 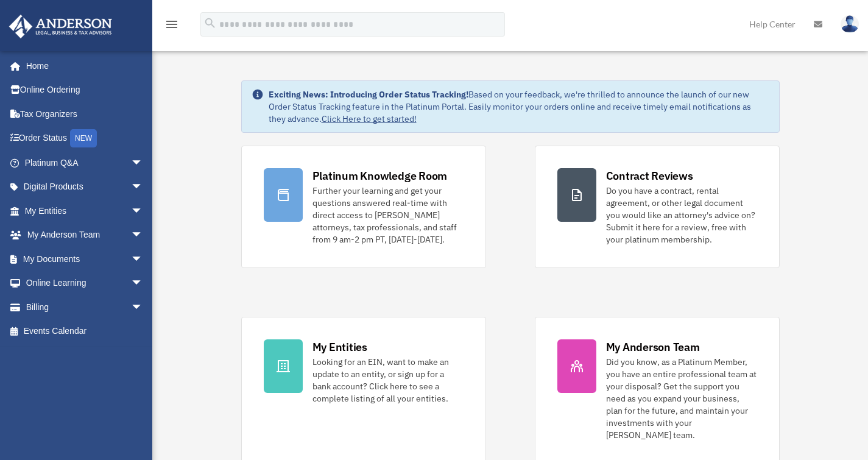 I want to click on i: menu, so click(x=172, y=24).